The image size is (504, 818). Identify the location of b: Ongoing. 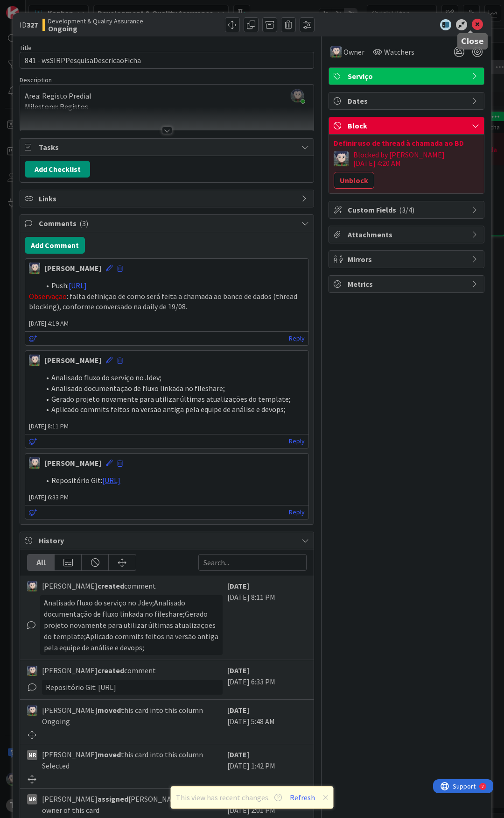
(96, 29).